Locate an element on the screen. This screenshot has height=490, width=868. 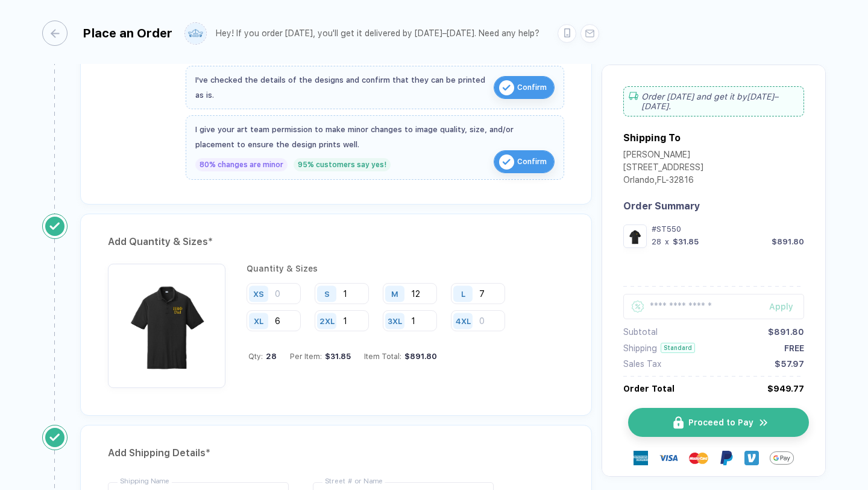
div: Place an Order is located at coordinates (127, 33).